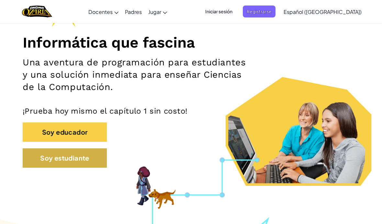  What do you see at coordinates (65, 158) in the screenshot?
I see `button: Soy estudiante` at bounding box center [65, 158].